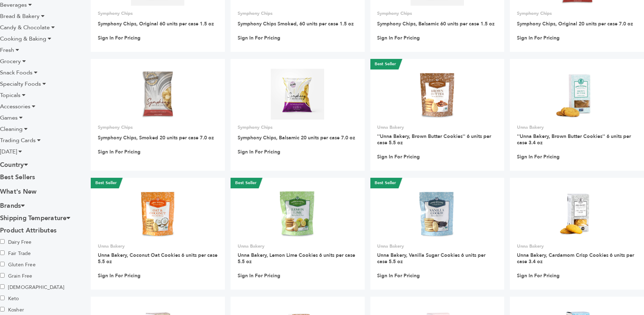 This screenshot has width=644, height=315. Describe the element at coordinates (297, 95) in the screenshot. I see `img: Symphony Chips, Balsamic 20 units per case 7.0 oz` at that location.